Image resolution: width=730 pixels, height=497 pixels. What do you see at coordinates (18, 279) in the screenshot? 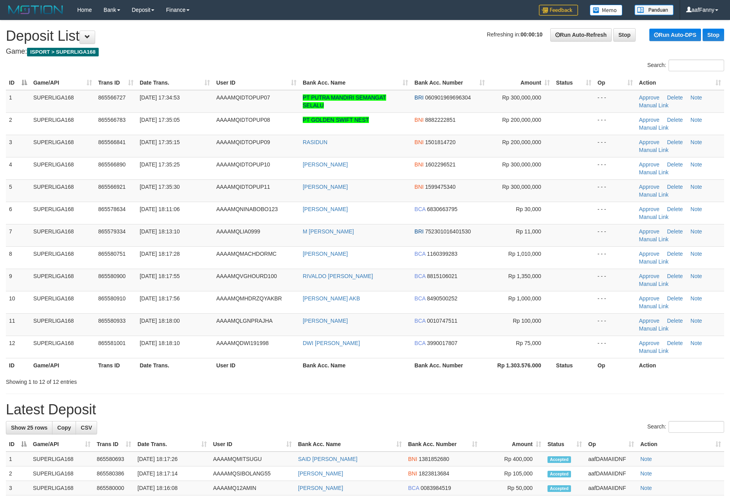
I see `td: 9` at bounding box center [18, 279].